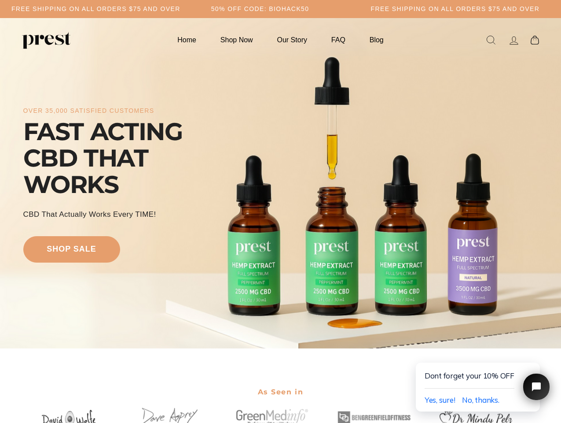  What do you see at coordinates (260, 9) in the screenshot?
I see `h5: 50% OFF CODE: BIOHACK50` at bounding box center [260, 9].